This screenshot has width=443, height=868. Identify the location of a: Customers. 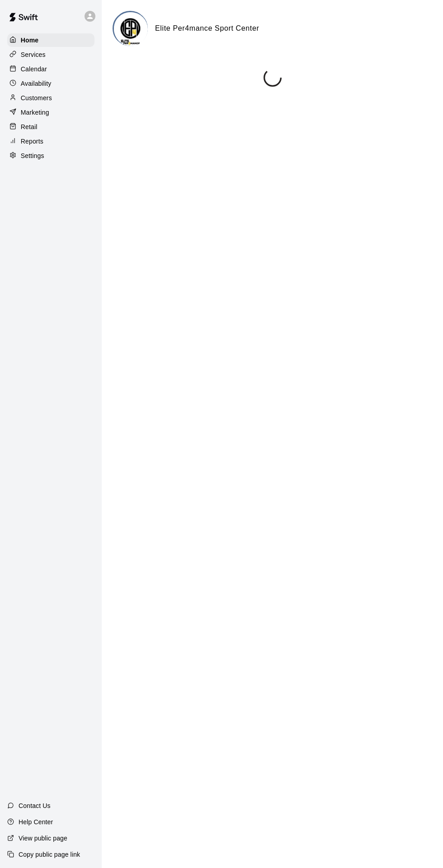
(50, 98).